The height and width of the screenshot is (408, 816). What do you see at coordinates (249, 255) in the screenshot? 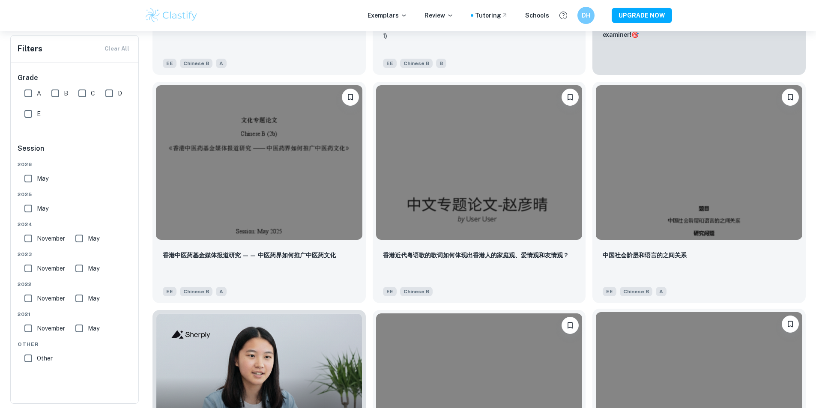
I see `p: ⾹港中医药基⾦媒体报道研究 —— 中医药界如何推⼴中医药⽂化` at bounding box center [249, 255].